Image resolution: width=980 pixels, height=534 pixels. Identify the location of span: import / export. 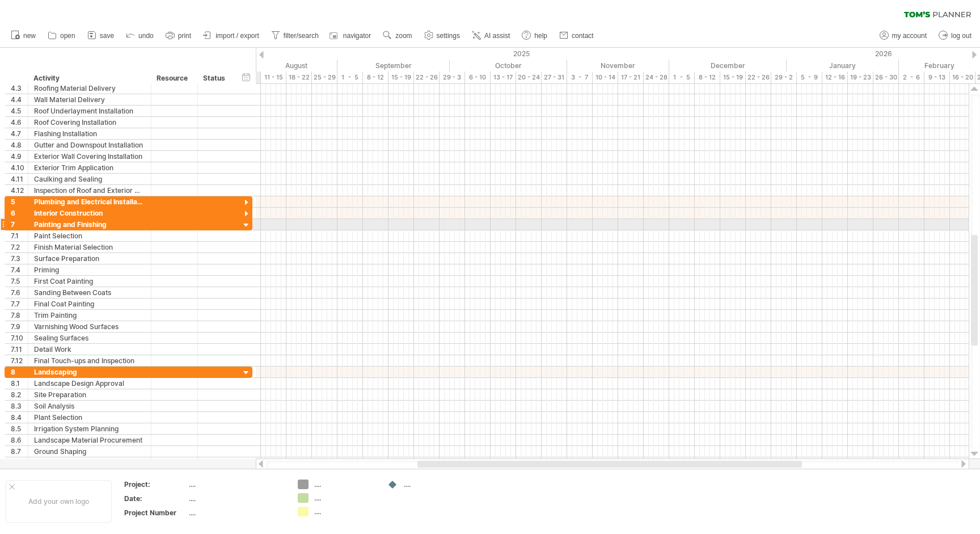
(237, 35).